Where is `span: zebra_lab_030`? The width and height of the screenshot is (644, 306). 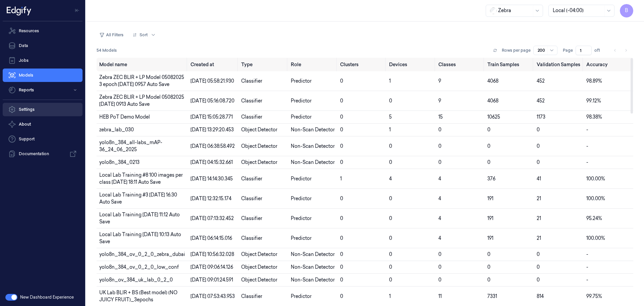 span: zebra_lab_030 is located at coordinates (116, 129).